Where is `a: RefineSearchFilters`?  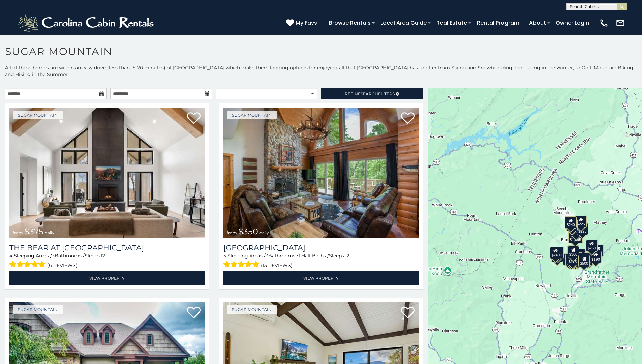
a: RefineSearchFilters is located at coordinates (372, 93).